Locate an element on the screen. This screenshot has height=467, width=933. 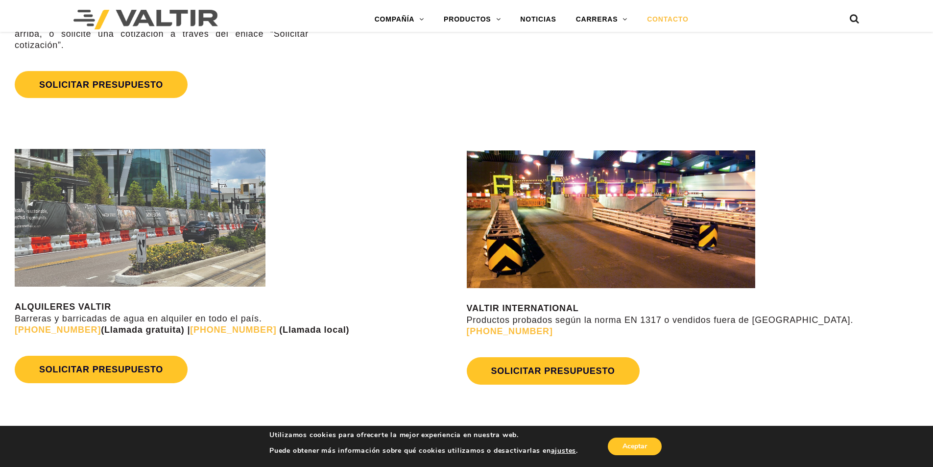
font: Utilizamos cookies para ofrecerte la mejor experiencia en nuestra web. is located at coordinates (394, 435).